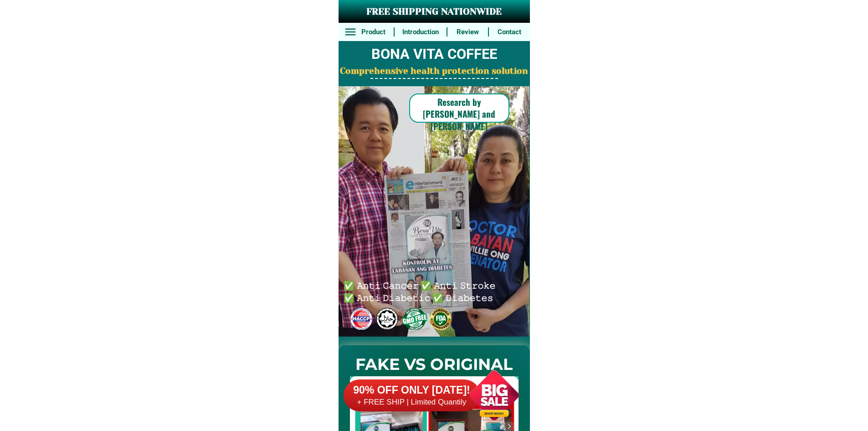 The image size is (868, 431). Describe the element at coordinates (422, 291) in the screenshot. I see `h6: ✅ 𝙰𝚗𝚝𝚒 𝙲𝚊𝚗𝚌𝚎𝚛 ✅ 𝙰𝚗𝚝𝚒 𝚂𝚝𝚛𝚘𝚔𝚎 ✅ 𝙰𝚗𝚝𝚒 𝙳𝚒𝚊𝚋𝚎𝚝𝚒𝚌 ✅ 𝙳𝚒𝚊𝚋𝚎𝚝𝚎𝚜` at that location.